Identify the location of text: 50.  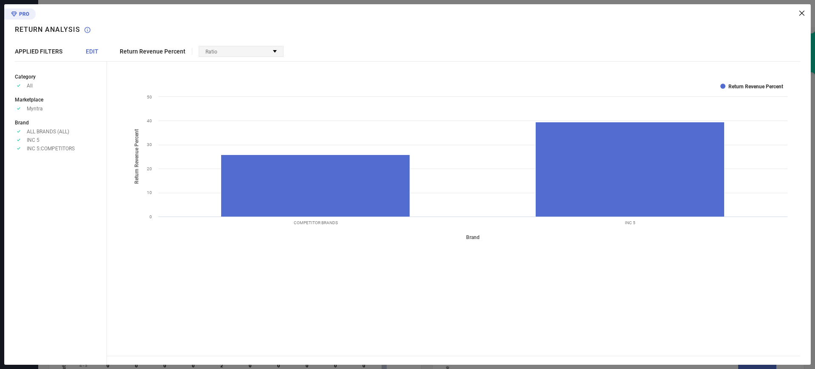
(149, 97).